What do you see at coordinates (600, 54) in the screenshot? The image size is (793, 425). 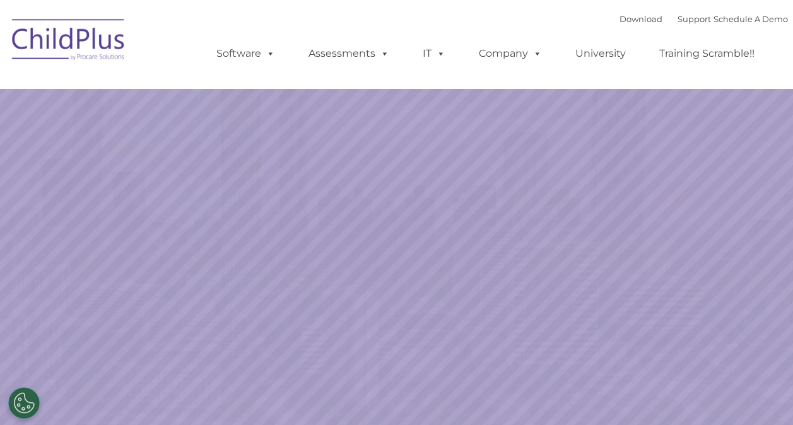 I see `a: University` at bounding box center [600, 54].